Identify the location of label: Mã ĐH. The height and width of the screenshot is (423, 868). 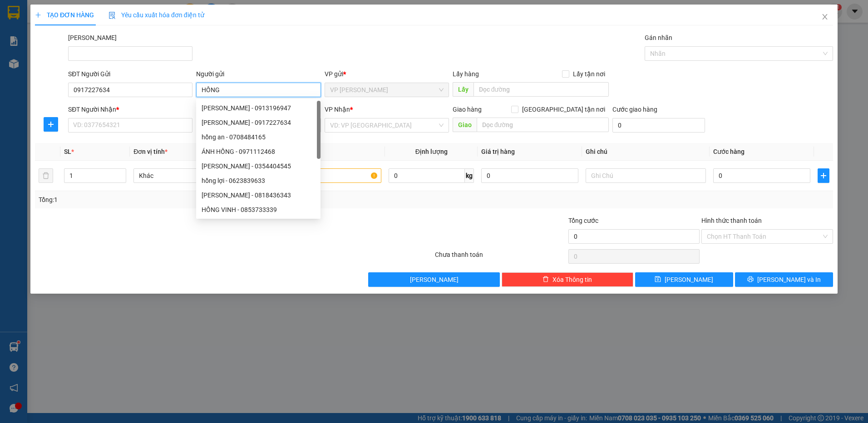
(92, 37).